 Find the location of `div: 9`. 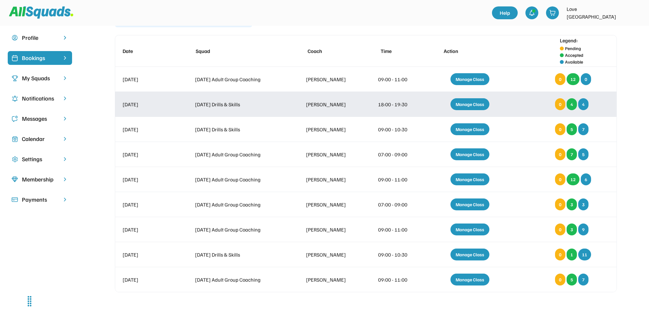

div: 9 is located at coordinates (583, 230).